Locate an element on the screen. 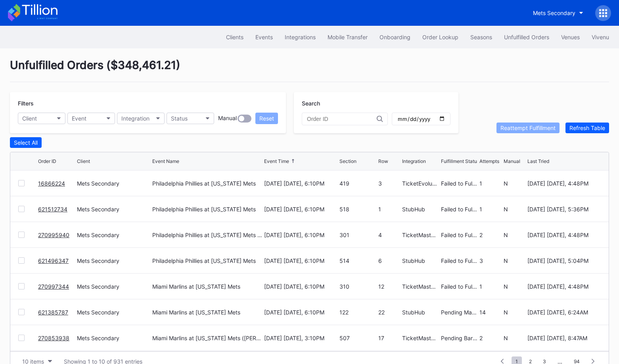 The image size is (619, 364). div: 122 is located at coordinates (357, 312).